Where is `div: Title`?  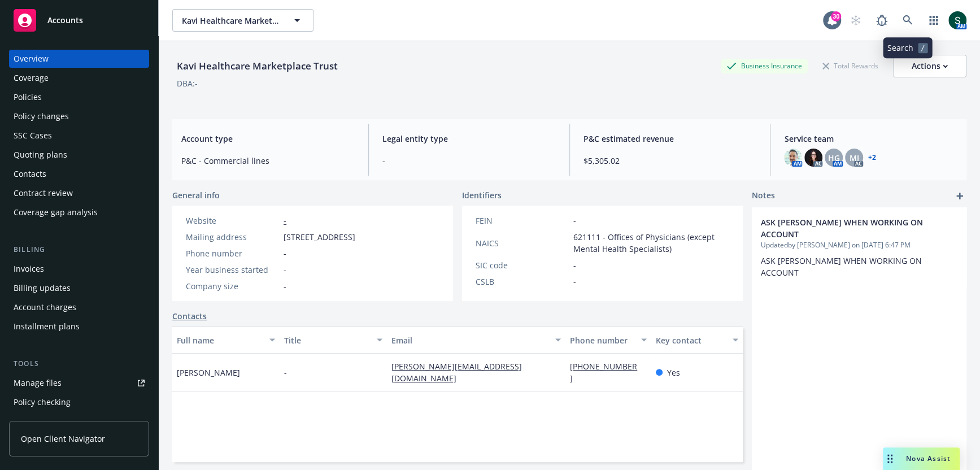 div: Title is located at coordinates (327, 340).